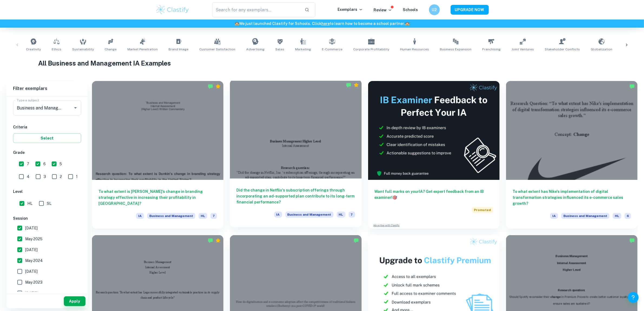 The height and width of the screenshot is (311, 644). Describe the element at coordinates (562, 49) in the screenshot. I see `span: Stakeholder Conflicts` at that location.